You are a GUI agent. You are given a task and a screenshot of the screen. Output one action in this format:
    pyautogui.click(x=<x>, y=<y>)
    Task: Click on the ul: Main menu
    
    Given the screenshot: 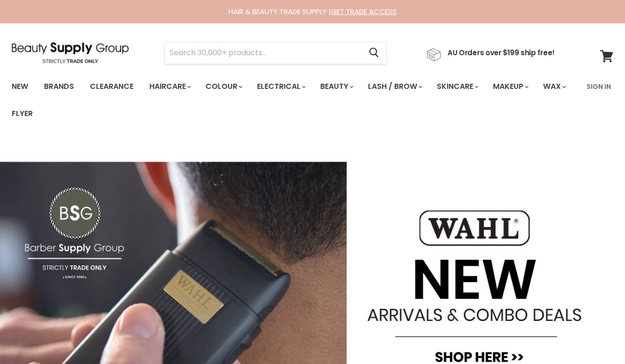 What is the action you would take?
    pyautogui.click(x=293, y=100)
    